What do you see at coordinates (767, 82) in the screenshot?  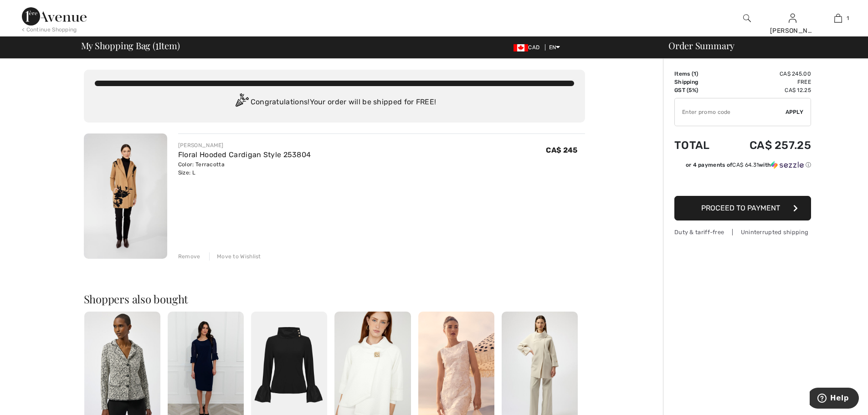 I see `td: Free` at bounding box center [767, 82].